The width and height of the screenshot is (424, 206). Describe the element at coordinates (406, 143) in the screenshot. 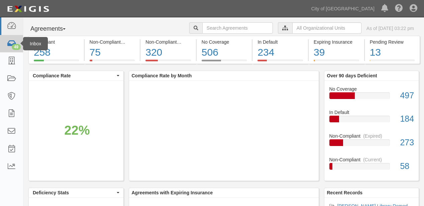

I see `div: 273` at that location.